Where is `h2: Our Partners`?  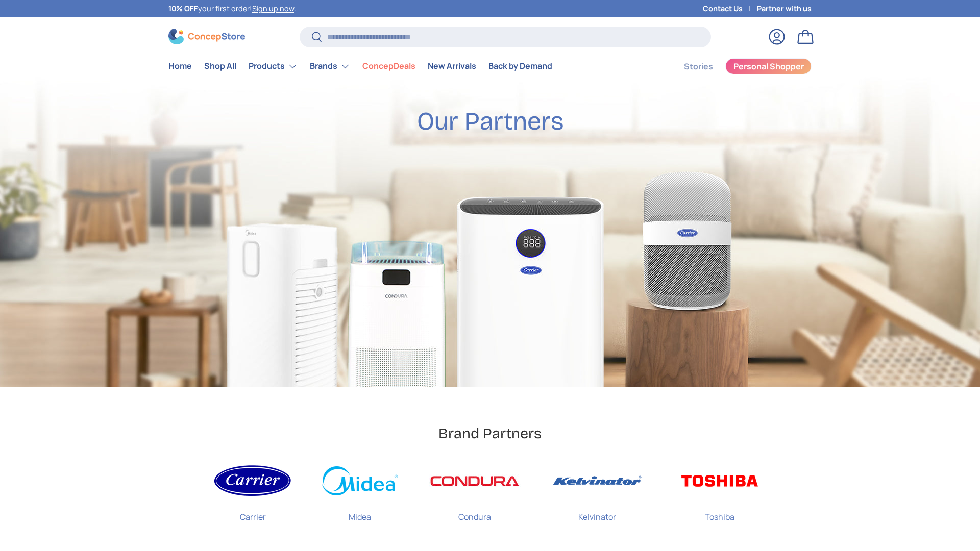
h2: Our Partners is located at coordinates (490, 122).